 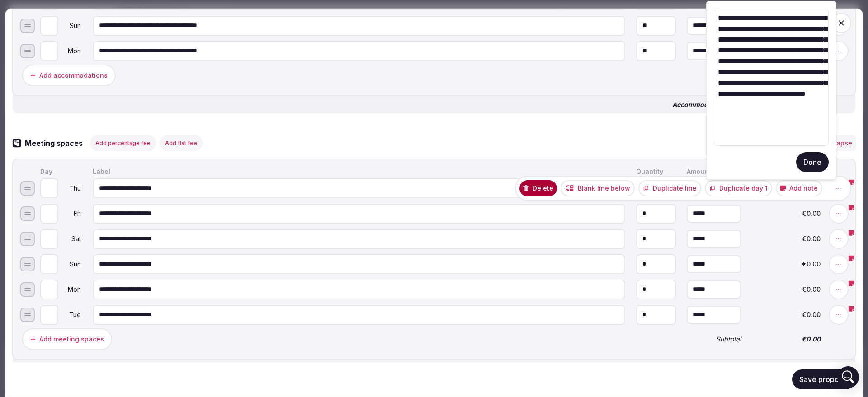 I want to click on button: Add note, so click(x=799, y=188).